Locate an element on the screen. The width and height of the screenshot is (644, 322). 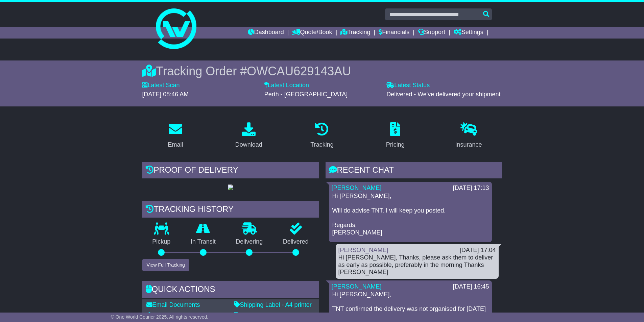
div: Proof of Delivery is located at coordinates (230, 171).